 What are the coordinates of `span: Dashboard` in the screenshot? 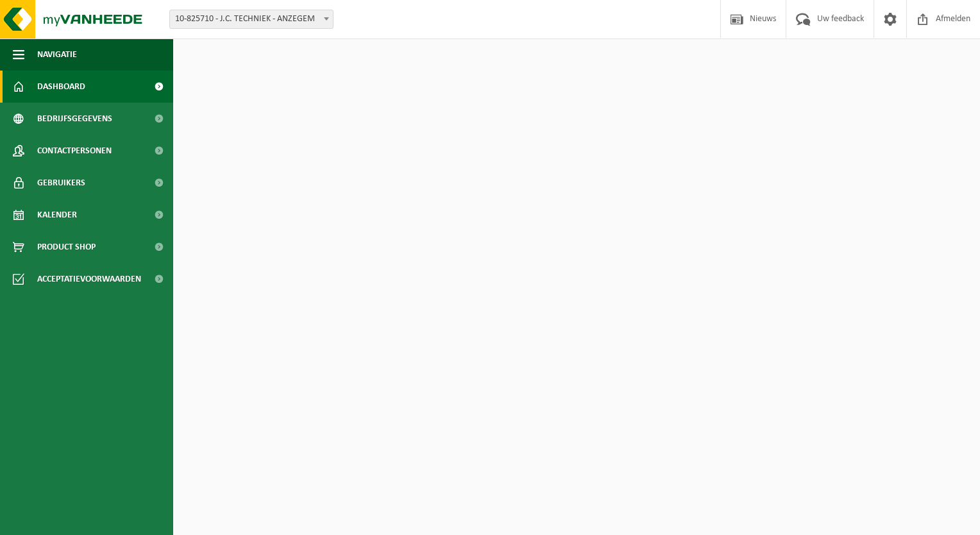 It's located at (61, 87).